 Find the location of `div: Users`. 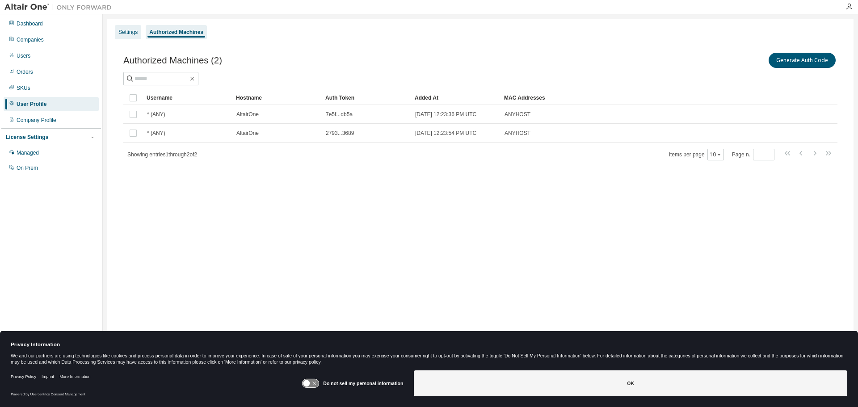

div: Users is located at coordinates (23, 56).